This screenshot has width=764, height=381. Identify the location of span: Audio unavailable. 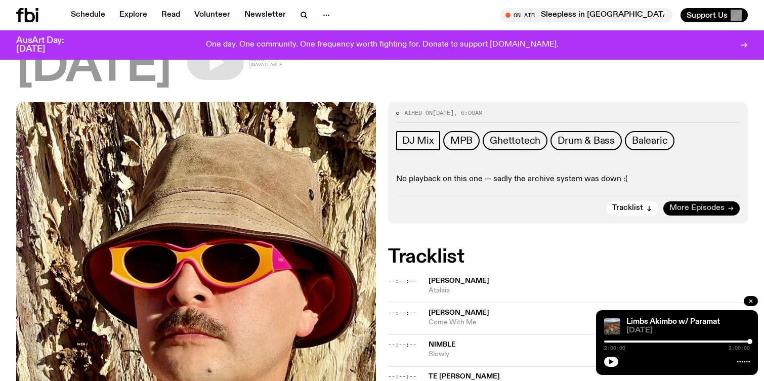
(266, 62).